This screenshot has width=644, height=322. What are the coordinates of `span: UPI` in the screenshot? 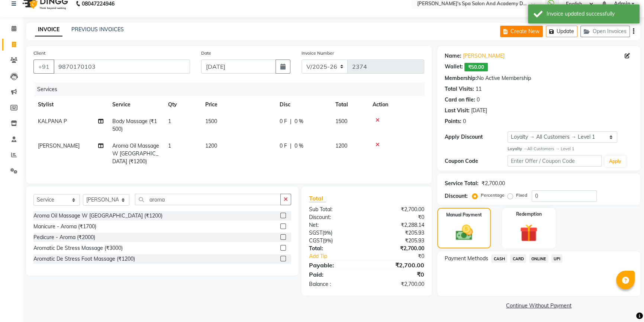 It's located at (557, 258).